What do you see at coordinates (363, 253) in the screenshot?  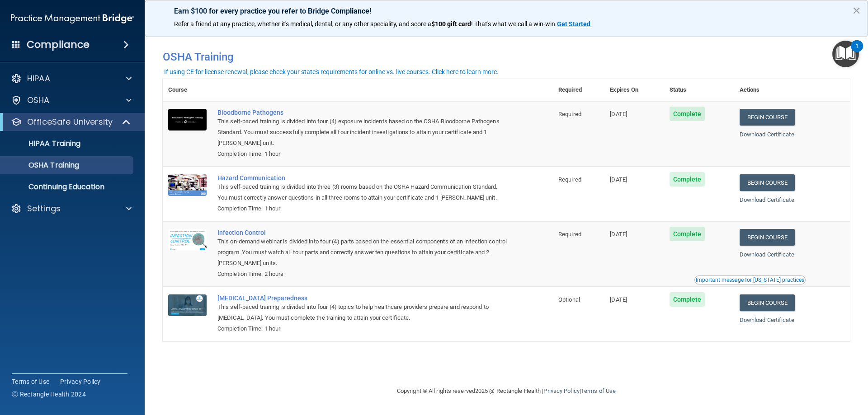 I see `div: This on-demand webinar is divided into four (4) parts based on the essential components of an inf...` at bounding box center [363, 253].